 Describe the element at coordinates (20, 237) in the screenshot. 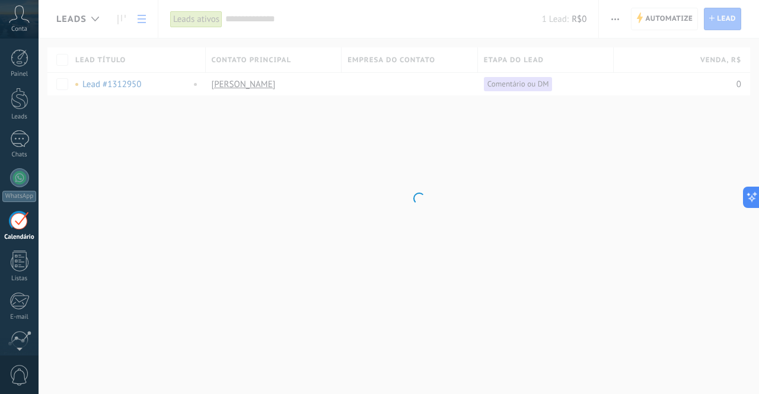

I see `div: Calendário` at that location.